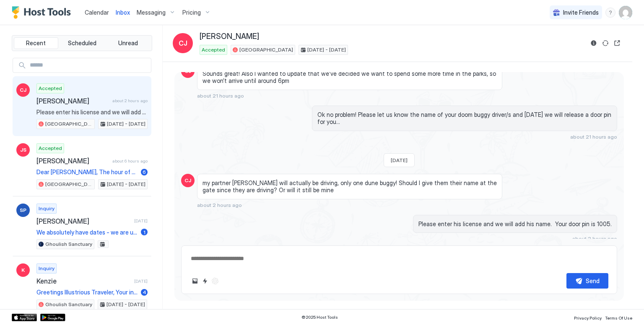 The height and width of the screenshot is (325, 644). Describe the element at coordinates (23, 210) in the screenshot. I see `span: SP` at that location.